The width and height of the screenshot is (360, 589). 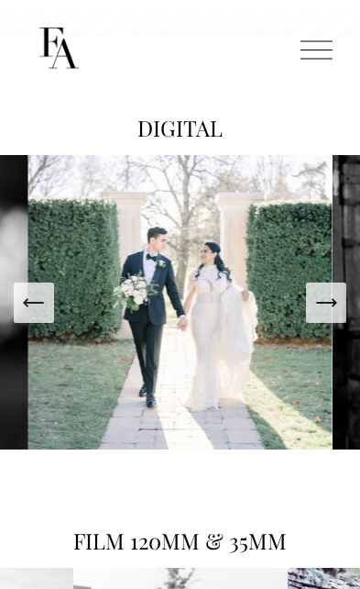 What do you see at coordinates (34, 303) in the screenshot?
I see `button: Previous Slide` at bounding box center [34, 303].